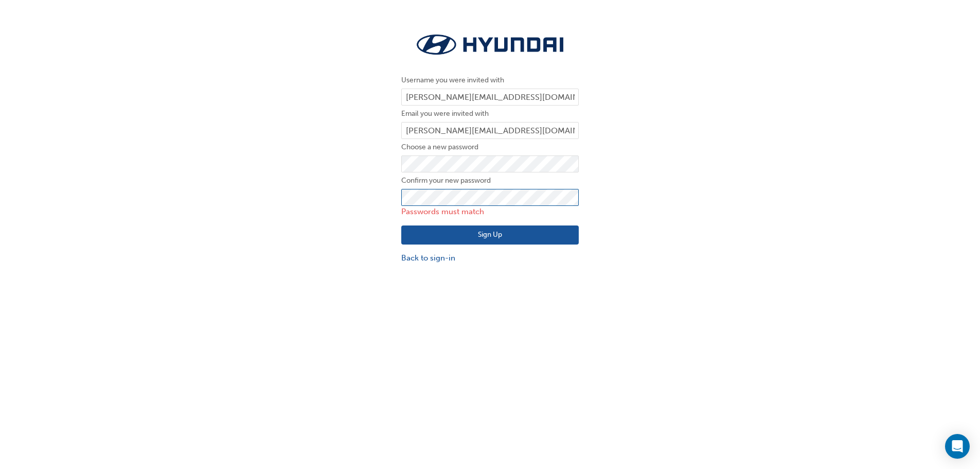 This screenshot has width=980, height=469. I want to click on img: Trak, so click(490, 45).